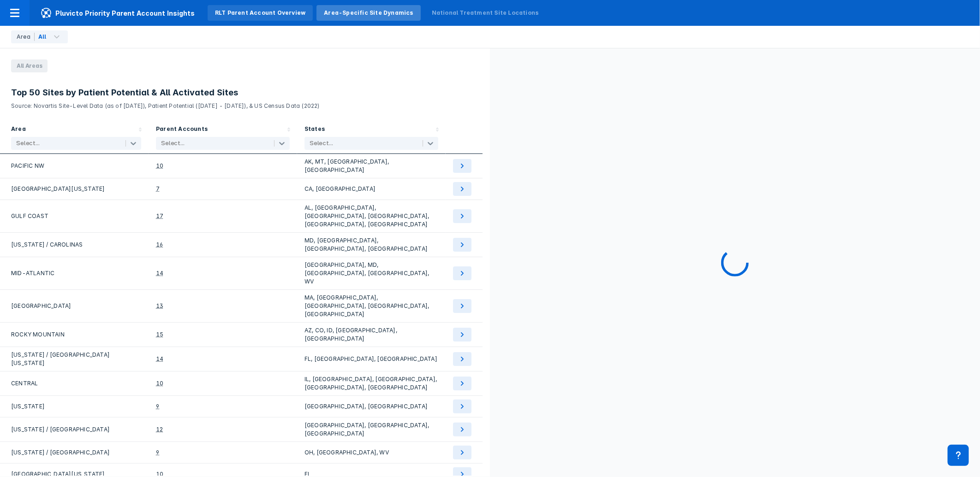 The width and height of the screenshot is (980, 477). Describe the element at coordinates (76, 384) in the screenshot. I see `div: CENTRAL` at that location.